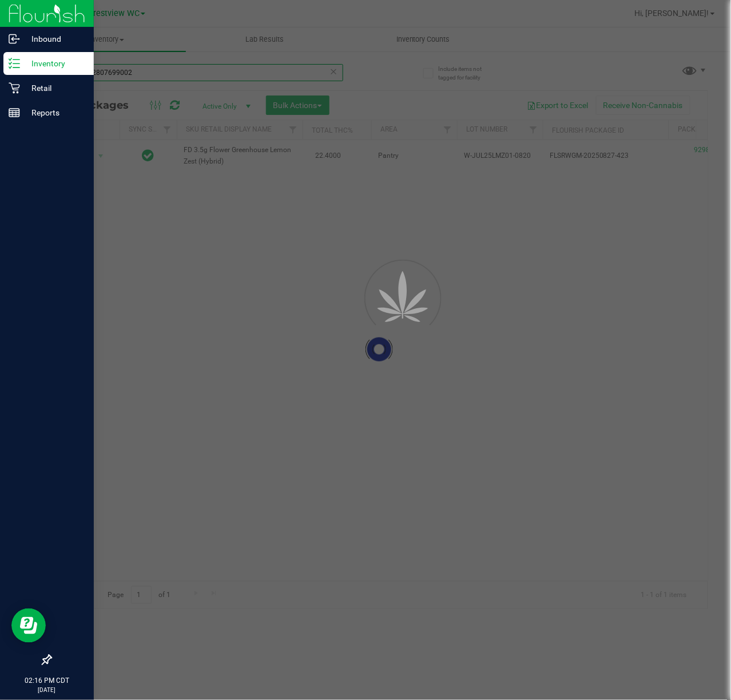 The height and width of the screenshot is (700, 731). I want to click on inline-svg: Inbound, so click(14, 39).